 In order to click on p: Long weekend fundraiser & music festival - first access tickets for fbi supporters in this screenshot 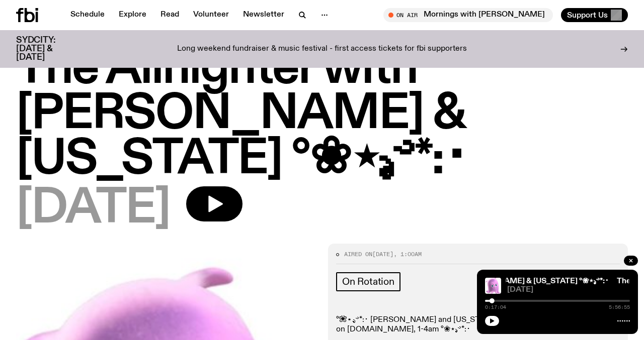, I will do `click(322, 49)`.